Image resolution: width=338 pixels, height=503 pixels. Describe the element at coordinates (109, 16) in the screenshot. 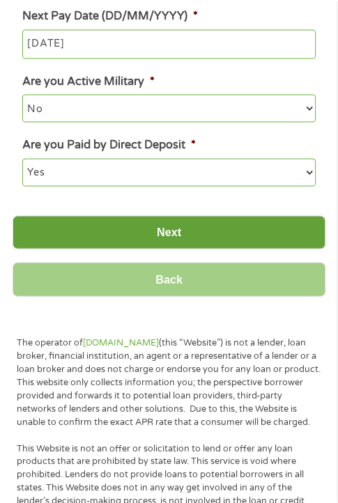

I see `label: Next Pay Date (DD/MM/YYYY)` at that location.